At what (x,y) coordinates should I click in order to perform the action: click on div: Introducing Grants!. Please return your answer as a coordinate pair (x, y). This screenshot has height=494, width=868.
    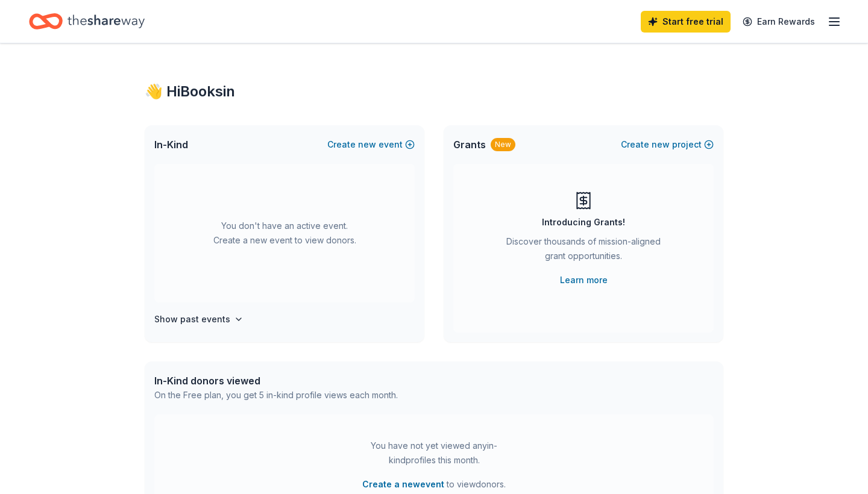
    Looking at the image, I should click on (584, 222).